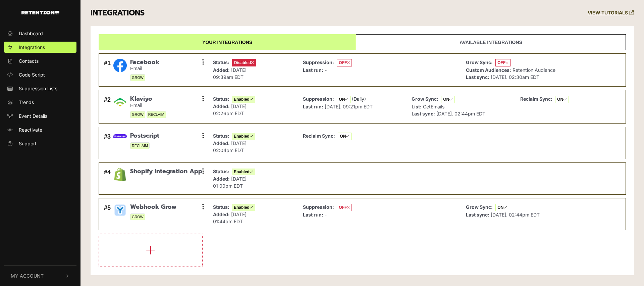  What do you see at coordinates (40, 129) in the screenshot?
I see `a: Reactivate` at bounding box center [40, 129].